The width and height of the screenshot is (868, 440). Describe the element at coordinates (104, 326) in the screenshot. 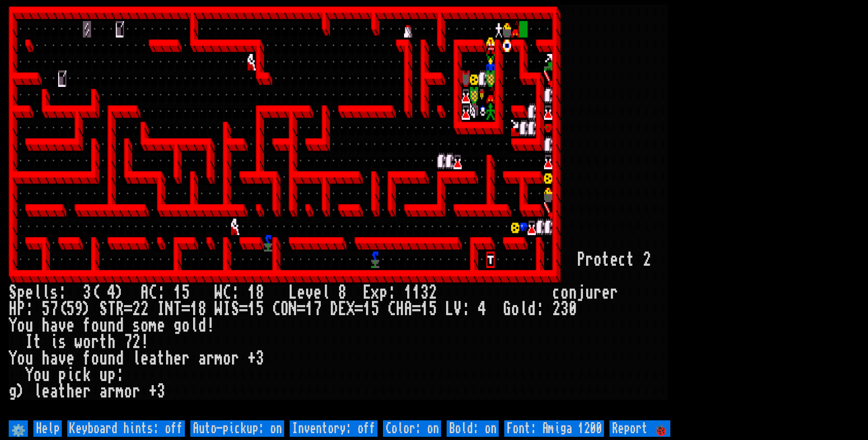

I see `div: u` at that location.